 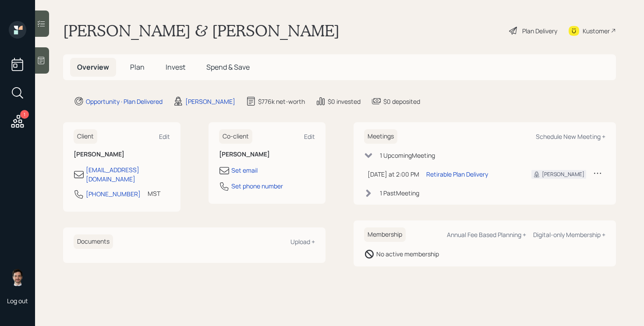 I want to click on h6: Membership, so click(x=385, y=235).